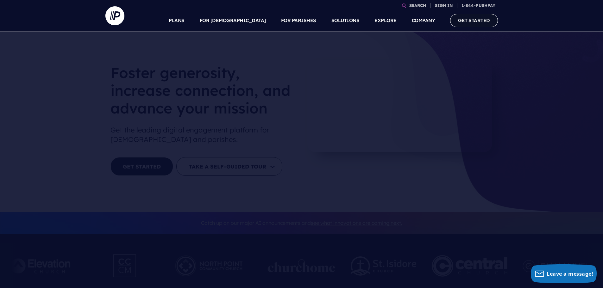  Describe the element at coordinates (345, 21) in the screenshot. I see `a: SOLUTIONS` at that location.